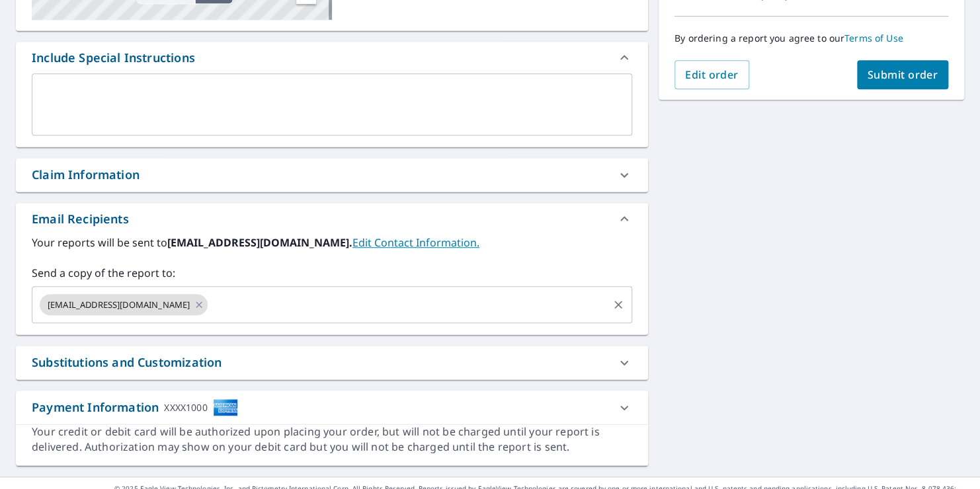 Image resolution: width=980 pixels, height=489 pixels. Describe the element at coordinates (332, 242) in the screenshot. I see `label: Your reports will be sent to` at that location.